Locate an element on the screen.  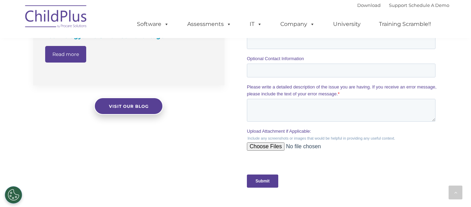
a: IT is located at coordinates (256, 24).